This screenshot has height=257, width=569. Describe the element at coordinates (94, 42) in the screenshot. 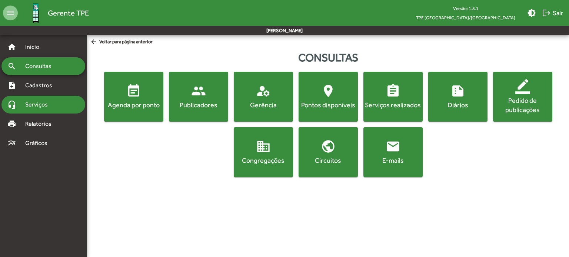

I see `mat-icon: arrow_back` at that location.